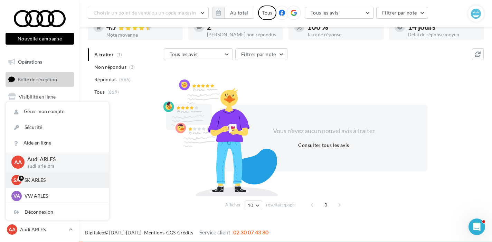  Describe the element at coordinates (63, 180) in the screenshot. I see `p: SK ARLES` at that location.